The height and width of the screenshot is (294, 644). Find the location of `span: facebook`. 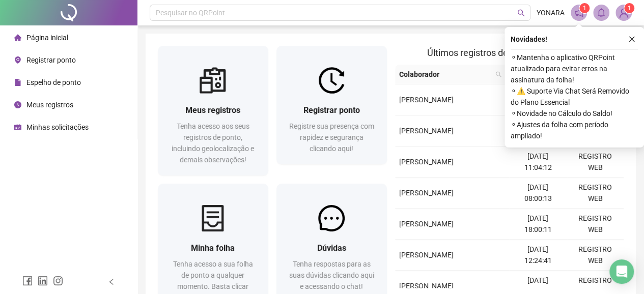

span: facebook is located at coordinates (27, 281).